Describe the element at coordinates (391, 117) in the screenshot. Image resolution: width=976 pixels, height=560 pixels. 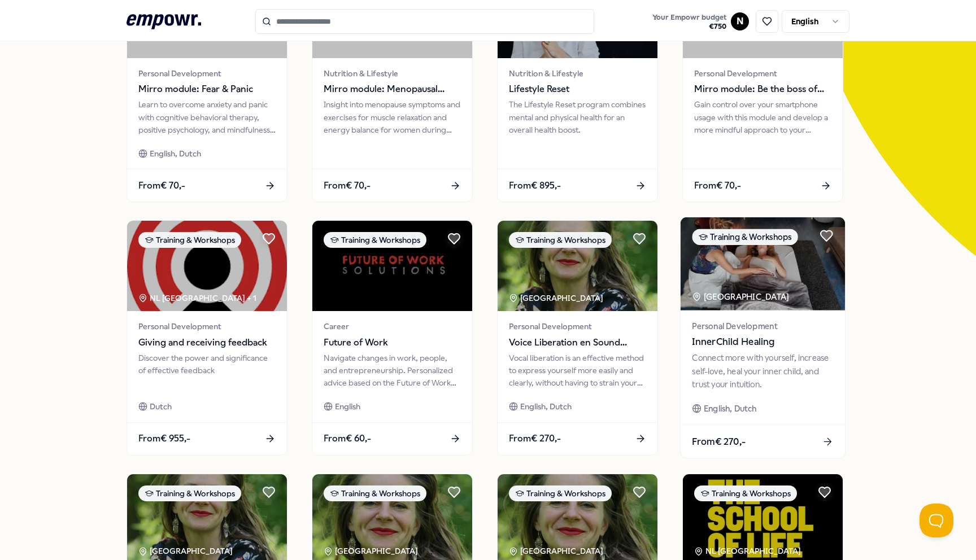
I see `div: Insight into menopause symptoms and exercises for muscle relaxation and energy balance for women ...` at that location.